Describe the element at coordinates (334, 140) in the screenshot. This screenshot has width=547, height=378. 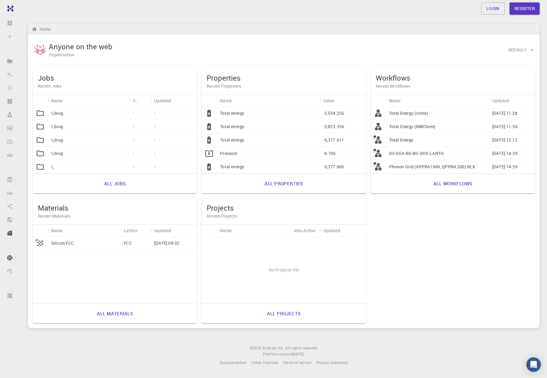
I see `p: -5,377.611` at that location.